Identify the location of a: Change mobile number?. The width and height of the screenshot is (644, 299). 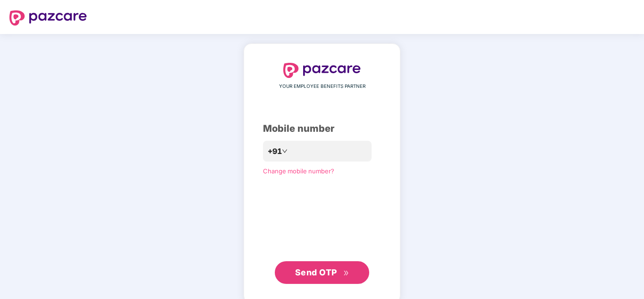
(299, 171).